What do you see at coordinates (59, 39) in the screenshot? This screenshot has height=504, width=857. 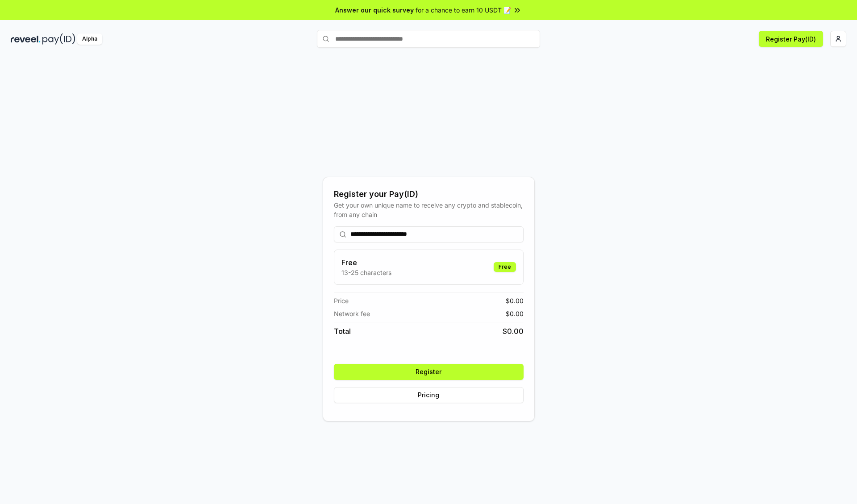 I see `img: pay_id` at bounding box center [59, 39].